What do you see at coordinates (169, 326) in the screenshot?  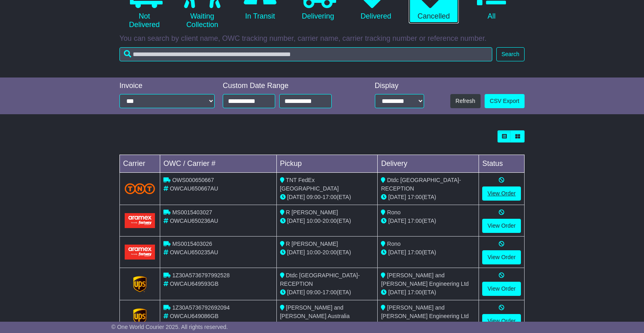 I see `span: © One World Courier 2025. All rights reserved.` at bounding box center [169, 326].